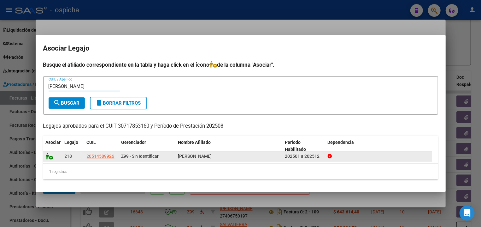 The image size is (481, 227). I want to click on span: CUIL, so click(91, 142).